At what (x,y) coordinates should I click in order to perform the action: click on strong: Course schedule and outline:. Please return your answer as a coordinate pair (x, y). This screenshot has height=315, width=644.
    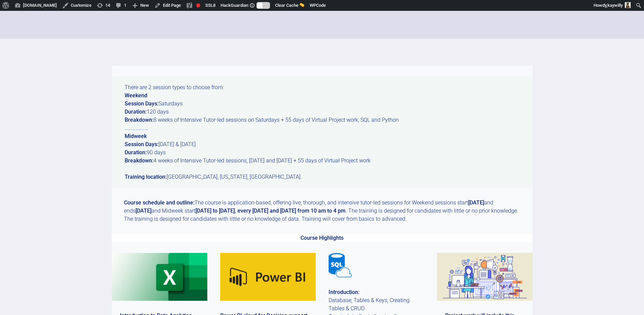
    Looking at the image, I should click on (159, 203).